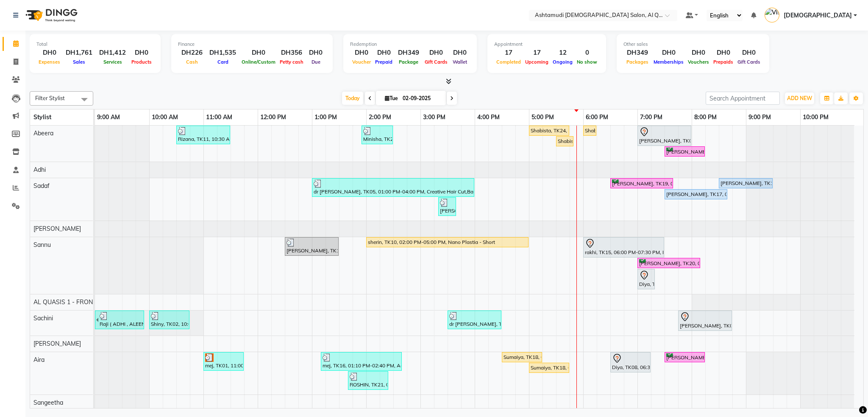 The height and width of the screenshot is (417, 868). What do you see at coordinates (410, 44) in the screenshot?
I see `div: Redemption` at bounding box center [410, 44].